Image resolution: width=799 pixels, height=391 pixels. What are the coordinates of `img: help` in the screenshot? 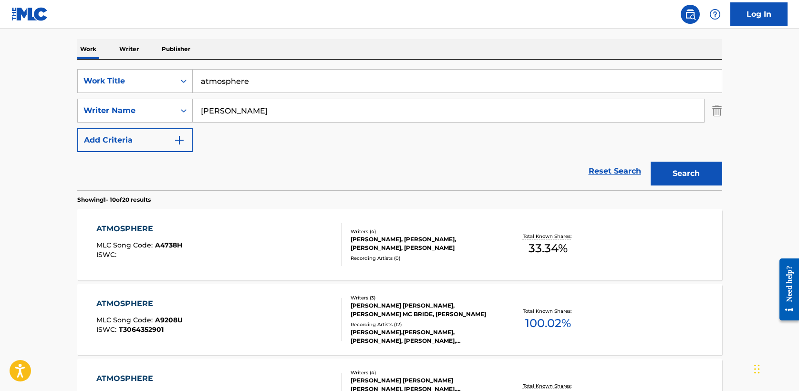 It's located at (715, 14).